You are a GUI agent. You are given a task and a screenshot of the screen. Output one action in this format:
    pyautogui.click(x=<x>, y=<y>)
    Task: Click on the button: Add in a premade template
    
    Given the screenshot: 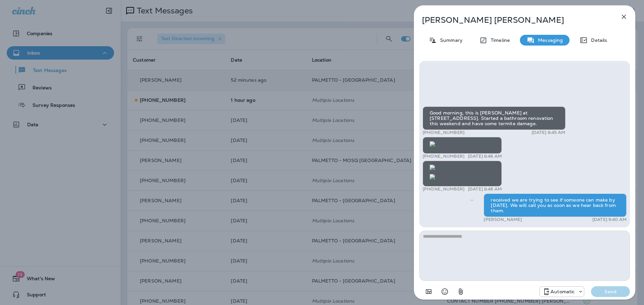 What is the action you would take?
    pyautogui.click(x=429, y=292)
    